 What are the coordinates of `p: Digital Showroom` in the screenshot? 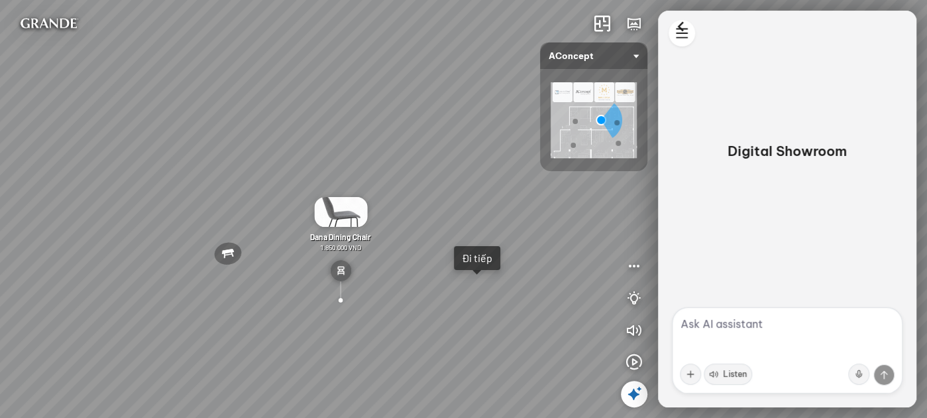 It's located at (787, 151).